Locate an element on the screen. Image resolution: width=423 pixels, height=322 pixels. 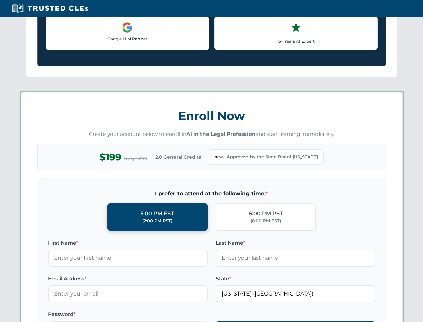
div: 5:00 PM PST is located at coordinates (266, 213).